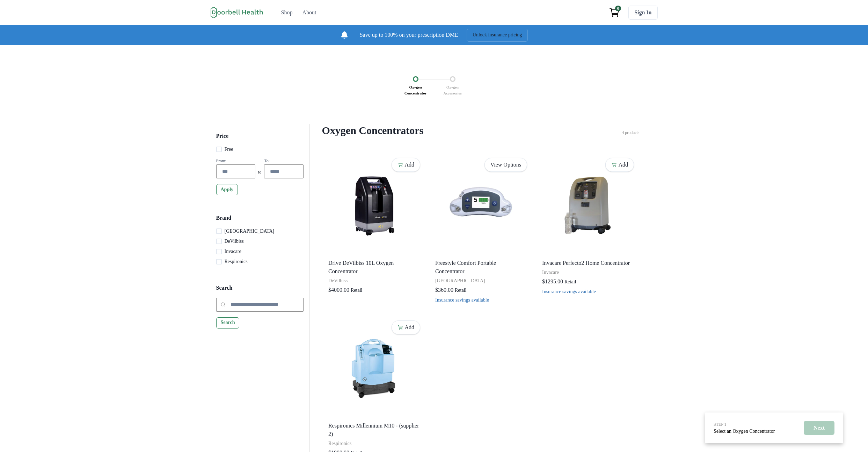 The width and height of the screenshot is (868, 452). Describe the element at coordinates (415, 90) in the screenshot. I see `p: Oxygen Concentrator` at that location.